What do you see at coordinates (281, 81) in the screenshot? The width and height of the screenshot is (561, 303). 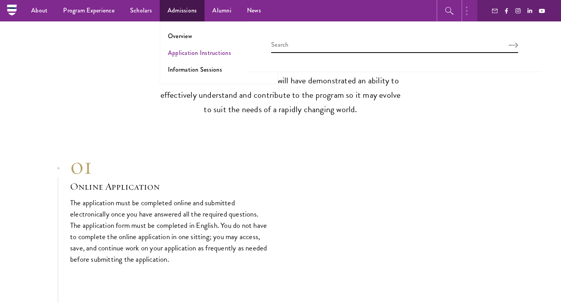 I see `p: Interested candidates participate in a rigorous and thorough selection process, designed to ident...` at bounding box center [281, 81].